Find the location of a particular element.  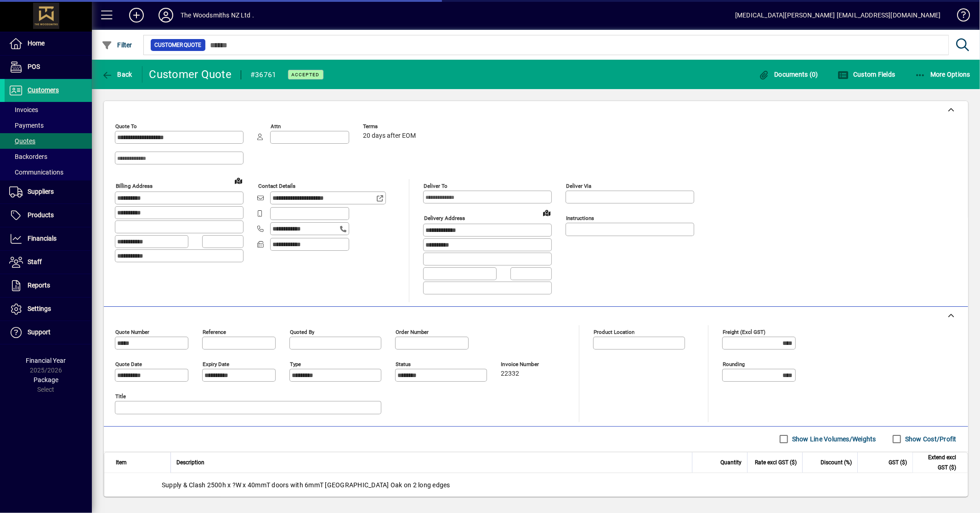

span: Quotes is located at coordinates (22, 141).